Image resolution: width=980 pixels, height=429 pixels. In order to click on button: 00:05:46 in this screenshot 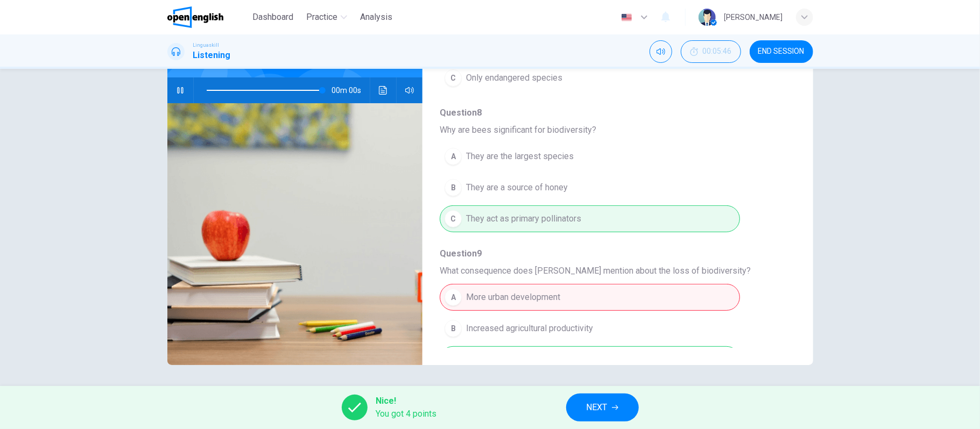, I will do `click(711, 52)`.